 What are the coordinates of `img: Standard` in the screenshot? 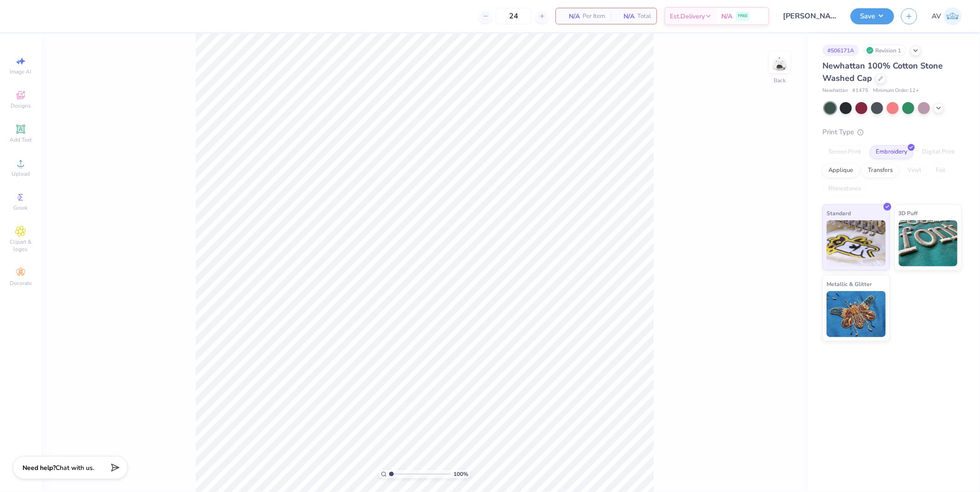 It's located at (856, 243).